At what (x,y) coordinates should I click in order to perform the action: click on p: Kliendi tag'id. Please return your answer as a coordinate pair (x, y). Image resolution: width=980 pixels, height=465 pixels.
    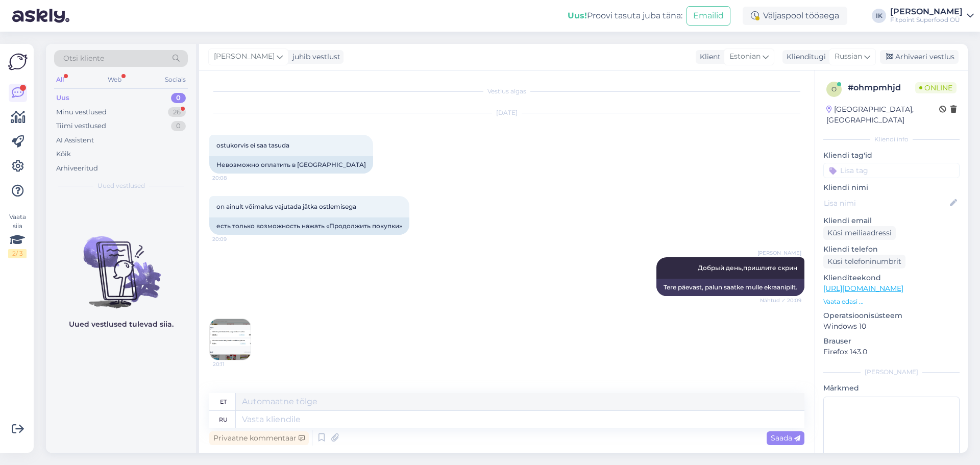
    Looking at the image, I should click on (891, 155).